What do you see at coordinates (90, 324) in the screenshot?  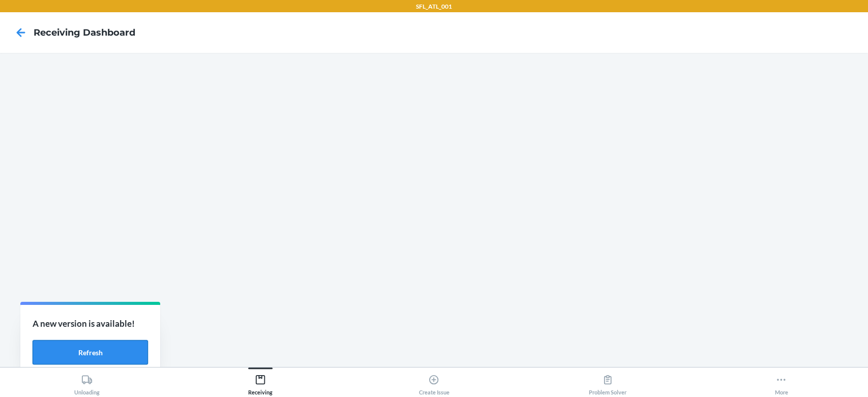 I see `p: A new version is available!` at bounding box center [90, 324].